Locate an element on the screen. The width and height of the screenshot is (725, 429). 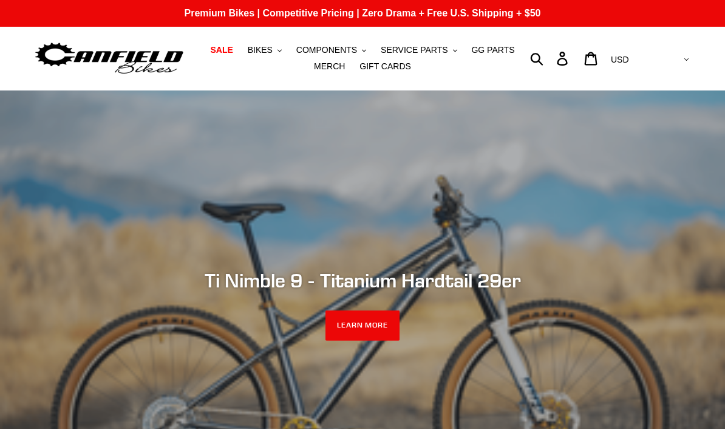
a: GIFT CARDS is located at coordinates (385, 66).